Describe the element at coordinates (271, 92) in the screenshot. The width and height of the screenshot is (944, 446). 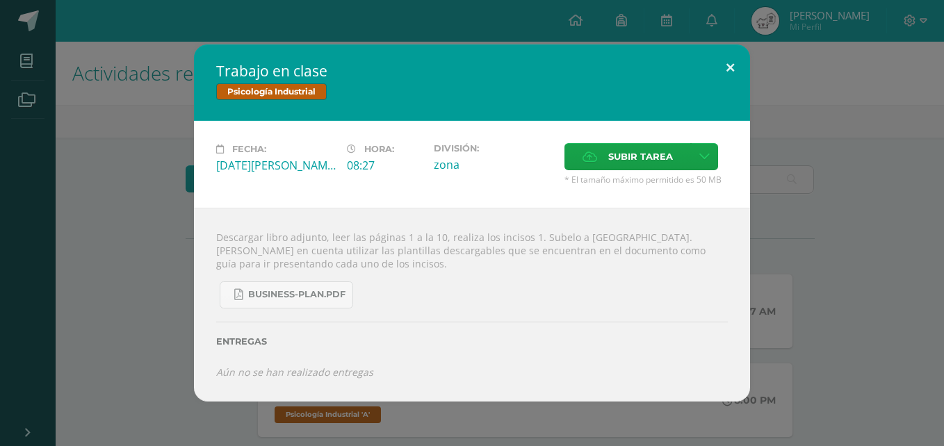
I see `span: Psicología Industrial` at that location.